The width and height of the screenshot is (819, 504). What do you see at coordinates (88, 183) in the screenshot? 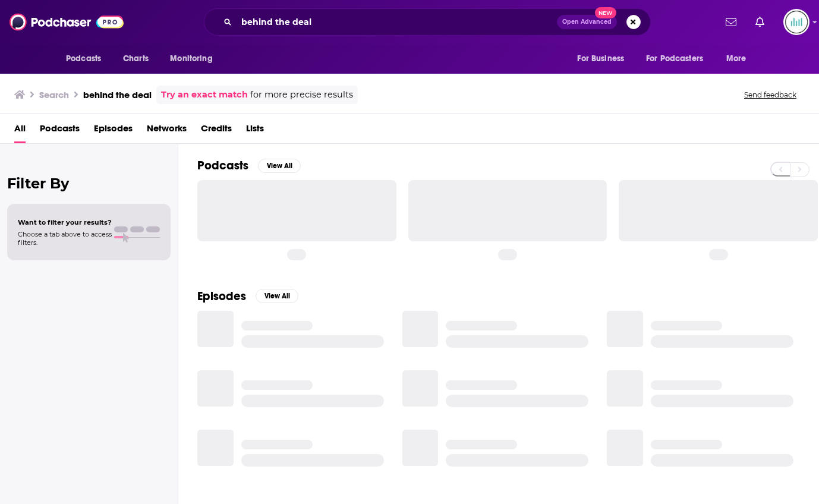
I see `h2: Filter By` at bounding box center [88, 183].